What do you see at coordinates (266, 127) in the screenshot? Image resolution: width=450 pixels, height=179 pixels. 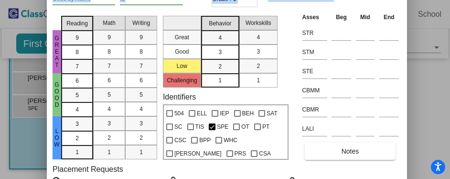 I see `span: PT` at bounding box center [266, 127].